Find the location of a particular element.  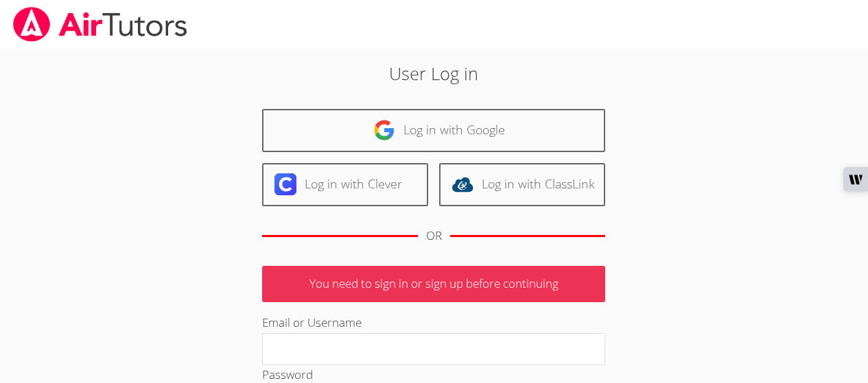

label: Password is located at coordinates (288, 374).